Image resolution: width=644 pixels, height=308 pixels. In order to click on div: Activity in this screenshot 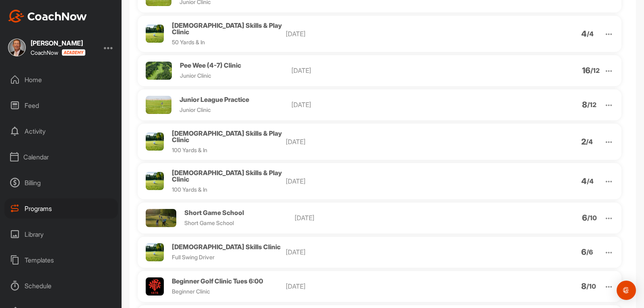, I will do `click(61, 132)`.